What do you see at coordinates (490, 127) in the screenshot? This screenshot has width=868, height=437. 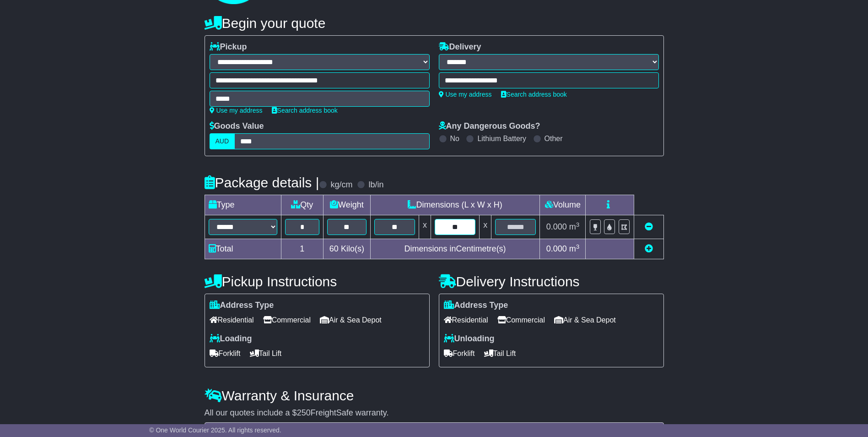 I see `label: Any Dangerous Goods?` at bounding box center [490, 127].